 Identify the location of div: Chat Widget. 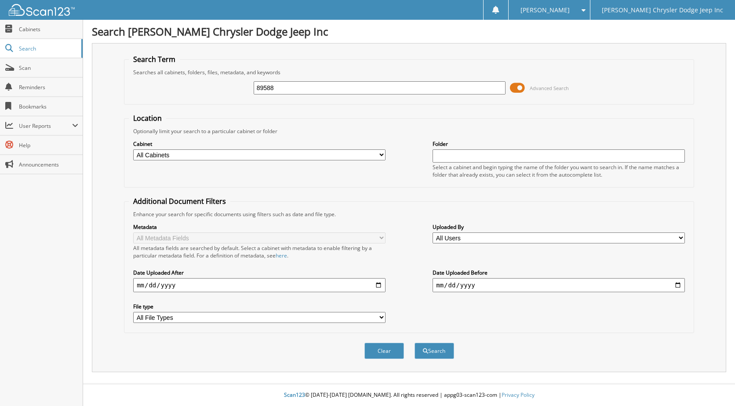
(713, 385).